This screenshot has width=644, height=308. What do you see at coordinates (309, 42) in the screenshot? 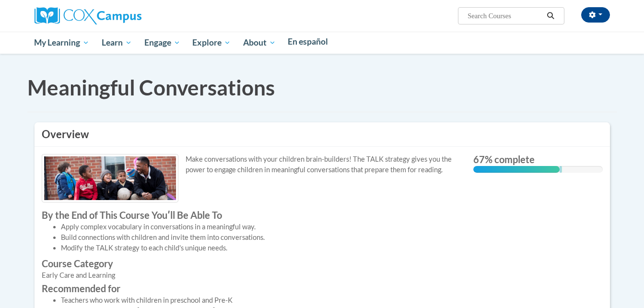
I see `a: En español` at bounding box center [309, 42].